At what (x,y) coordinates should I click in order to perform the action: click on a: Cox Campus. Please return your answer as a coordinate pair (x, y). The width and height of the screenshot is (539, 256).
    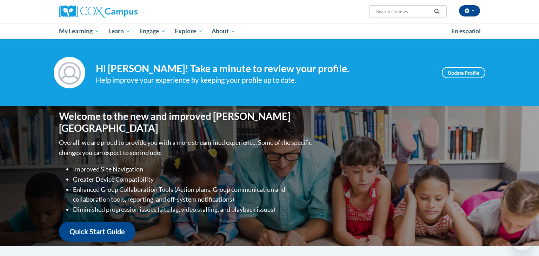
    Looking at the image, I should click on (126, 12).